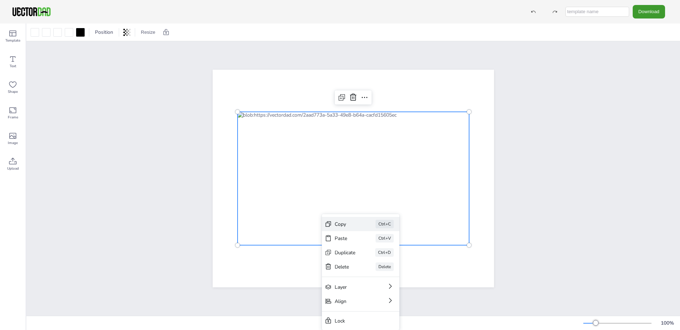  What do you see at coordinates (148, 32) in the screenshot?
I see `button: Resize` at bounding box center [148, 32].